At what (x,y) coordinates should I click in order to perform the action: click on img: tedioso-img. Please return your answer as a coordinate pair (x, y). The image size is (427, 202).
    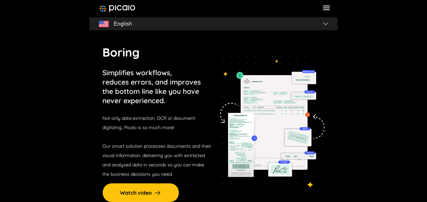
    Looking at the image, I should click on (270, 123).